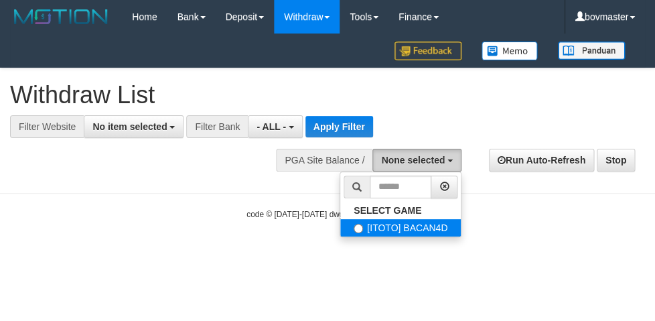 The width and height of the screenshot is (655, 321). I want to click on a: Stop, so click(615, 160).